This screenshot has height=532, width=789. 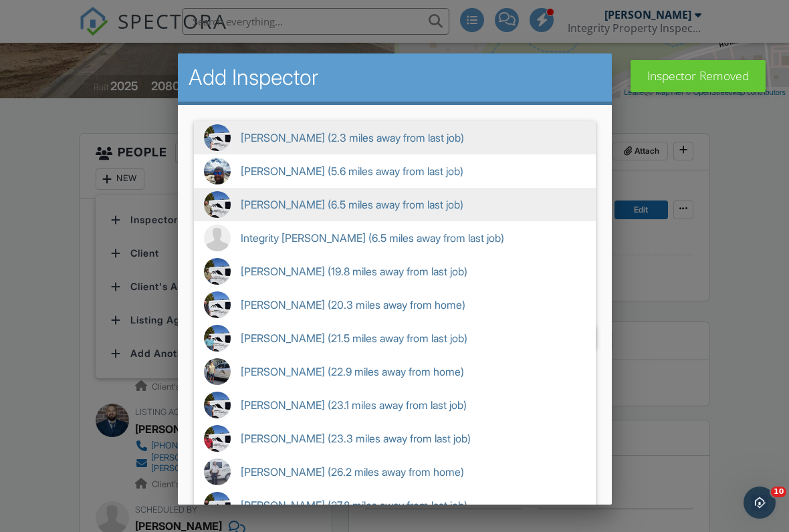 I want to click on img: 20211117_133804_1637181533167002.jpeg, so click(x=217, y=472).